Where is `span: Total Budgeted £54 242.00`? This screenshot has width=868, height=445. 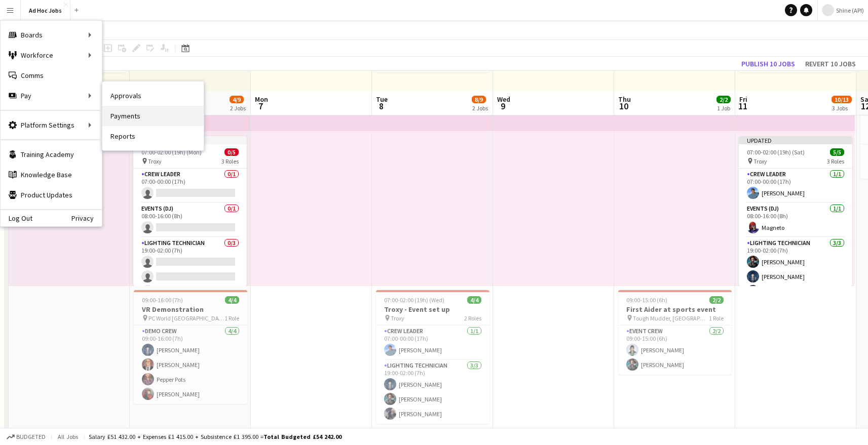
span: Total Budgeted £54 242.00 is located at coordinates (303, 436).